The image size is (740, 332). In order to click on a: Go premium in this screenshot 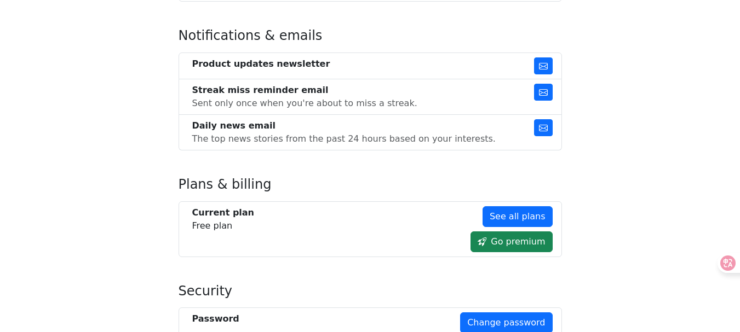, I will do `click(511, 242)`.